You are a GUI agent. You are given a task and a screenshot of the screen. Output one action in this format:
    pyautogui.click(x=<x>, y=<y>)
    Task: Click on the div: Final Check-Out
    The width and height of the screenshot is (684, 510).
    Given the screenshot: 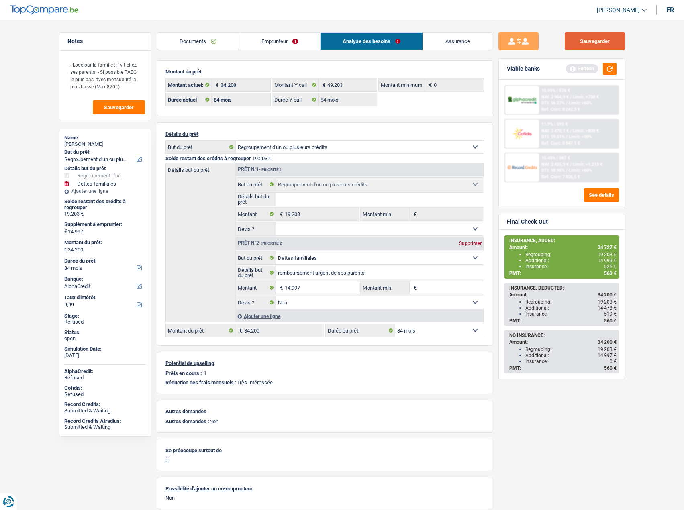 What is the action you would take?
    pyautogui.click(x=527, y=222)
    